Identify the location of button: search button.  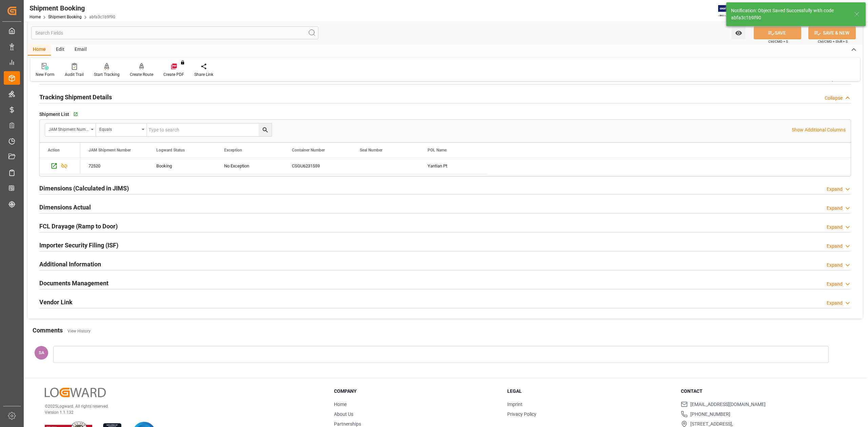
(265, 130).